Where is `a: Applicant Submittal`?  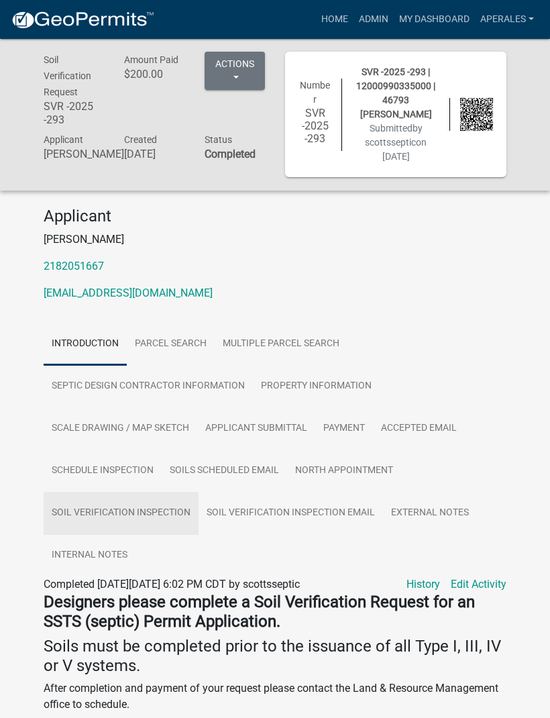 a: Applicant Submittal is located at coordinates (256, 429).